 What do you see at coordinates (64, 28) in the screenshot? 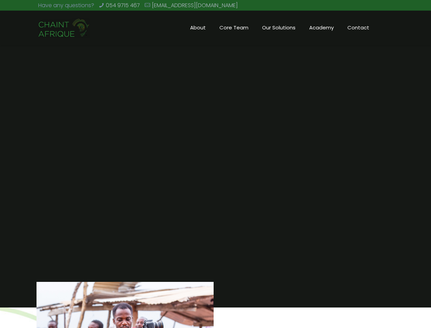
I see `a: Chaint Afrique` at bounding box center [64, 28].